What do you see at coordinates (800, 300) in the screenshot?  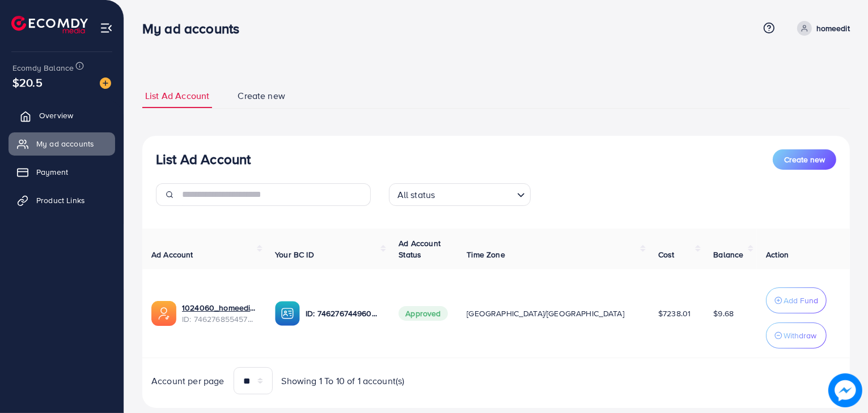 I see `p: Add Fund` at bounding box center [800, 300].